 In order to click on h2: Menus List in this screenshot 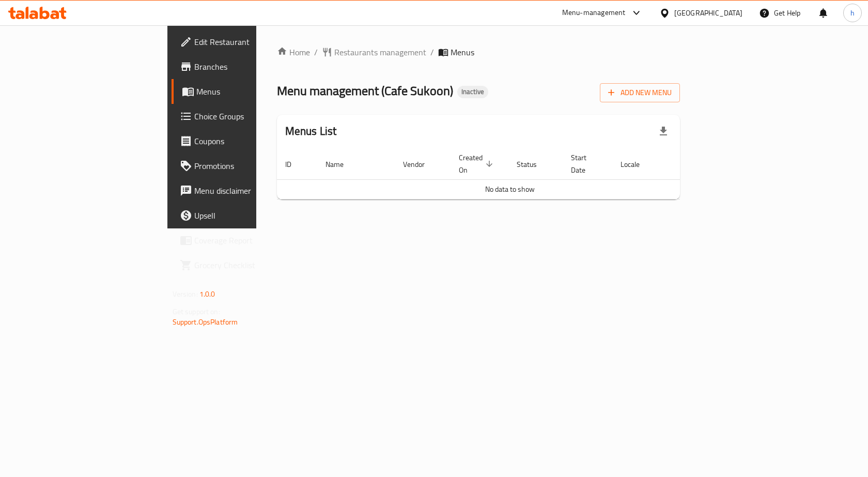, I will do `click(311, 132)`.